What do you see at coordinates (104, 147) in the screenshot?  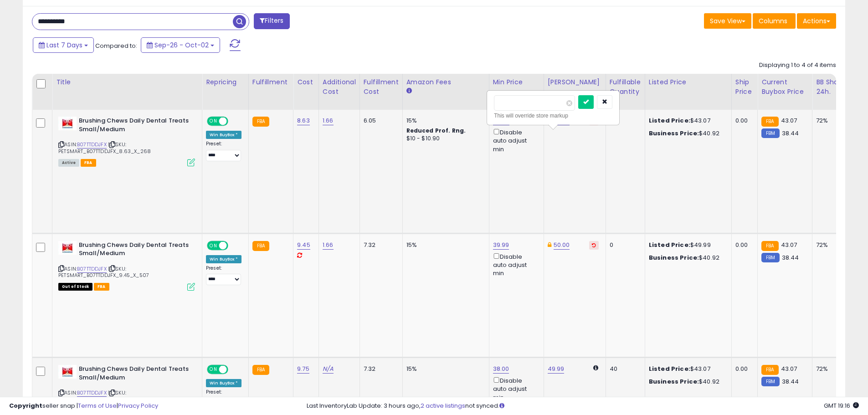 I see `span: | SKU: PETSMART_B07TTDDJFX_8.63_X_268` at bounding box center [104, 147].